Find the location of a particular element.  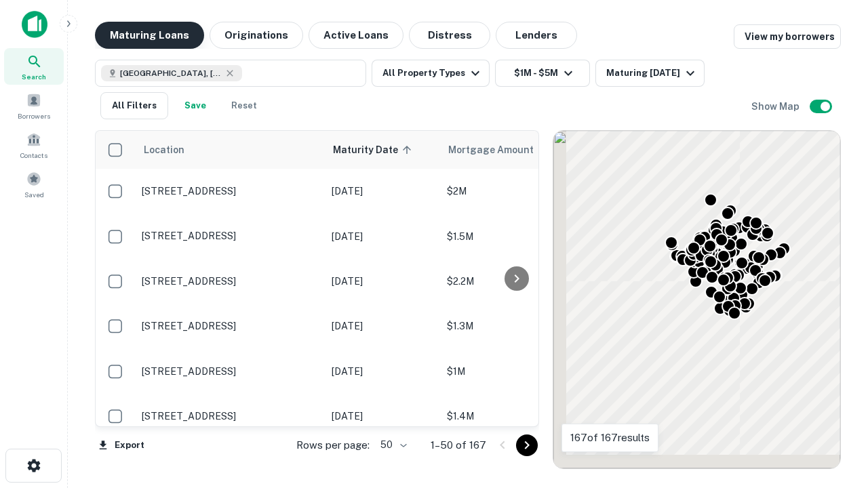

span: Contacts is located at coordinates (34, 155).